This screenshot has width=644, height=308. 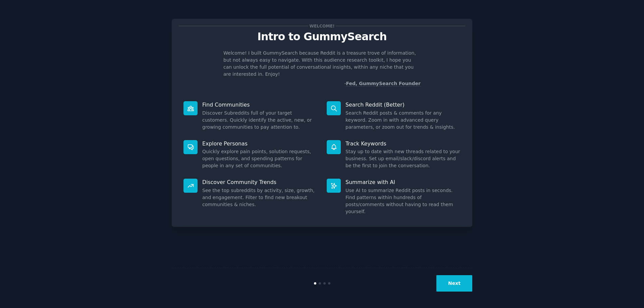 I want to click on p: Welcome! I built GummySearch because Reddit is a treasure trove of information, but not always ea..., so click(x=322, y=64).